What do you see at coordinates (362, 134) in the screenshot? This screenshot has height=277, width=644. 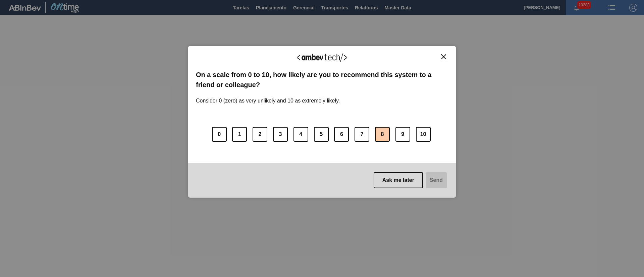 I see `button: 7` at bounding box center [362, 134].